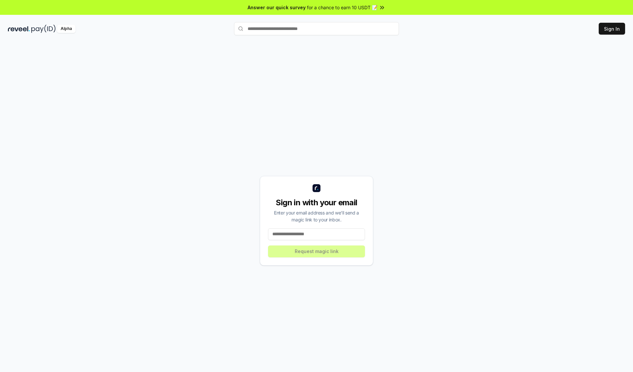 This screenshot has height=372, width=633. I want to click on span: for a chance to earn 10 USDT 📝, so click(342, 7).